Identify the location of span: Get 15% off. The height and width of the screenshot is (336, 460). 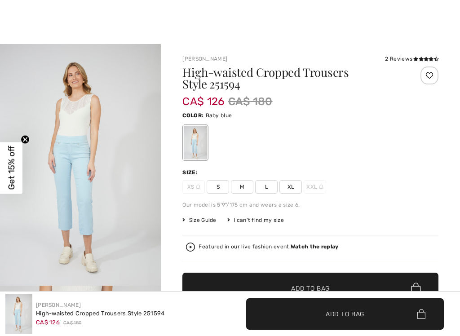
(11, 168).